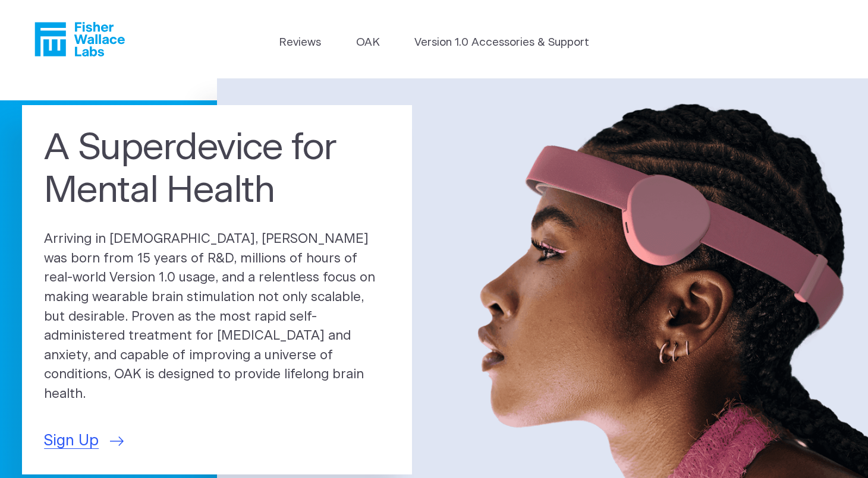 The height and width of the screenshot is (478, 868). What do you see at coordinates (84, 441) in the screenshot?
I see `a: Sign Up` at bounding box center [84, 441].